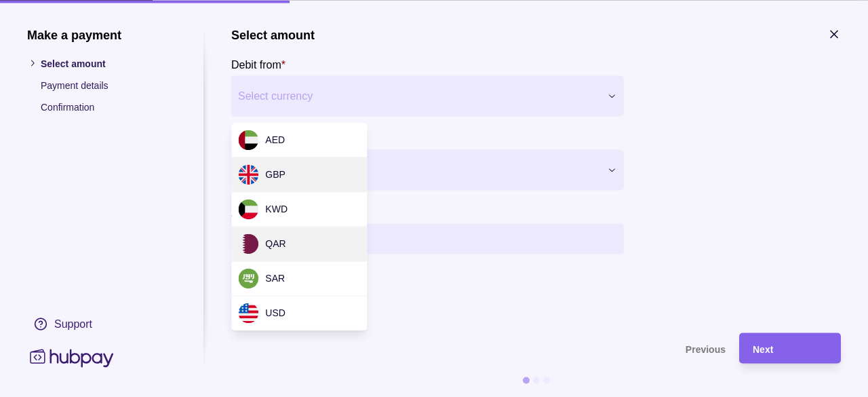 The width and height of the screenshot is (868, 397). I want to click on span: QAR, so click(275, 244).